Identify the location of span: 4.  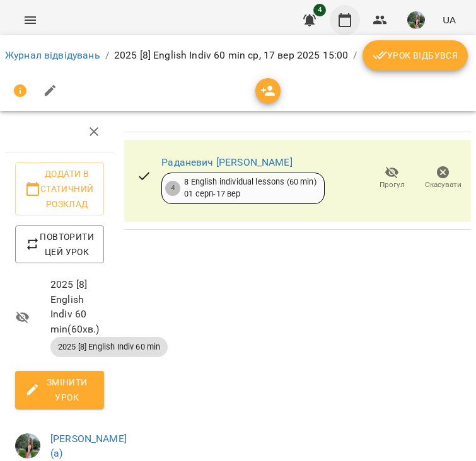
(320, 10).